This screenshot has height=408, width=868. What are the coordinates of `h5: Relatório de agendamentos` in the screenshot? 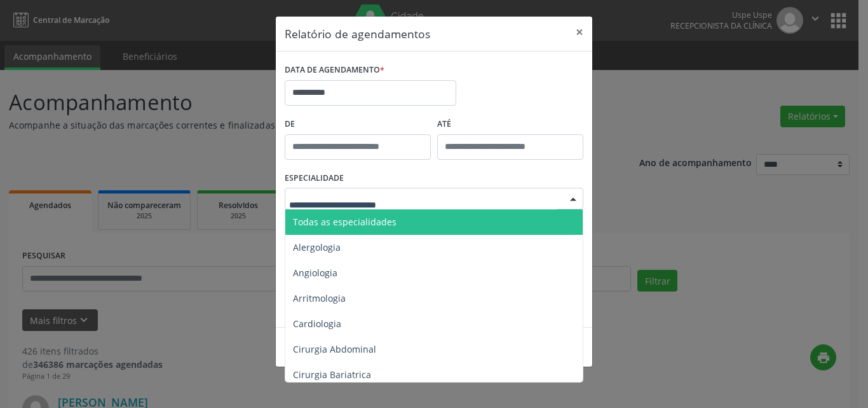 It's located at (357, 34).